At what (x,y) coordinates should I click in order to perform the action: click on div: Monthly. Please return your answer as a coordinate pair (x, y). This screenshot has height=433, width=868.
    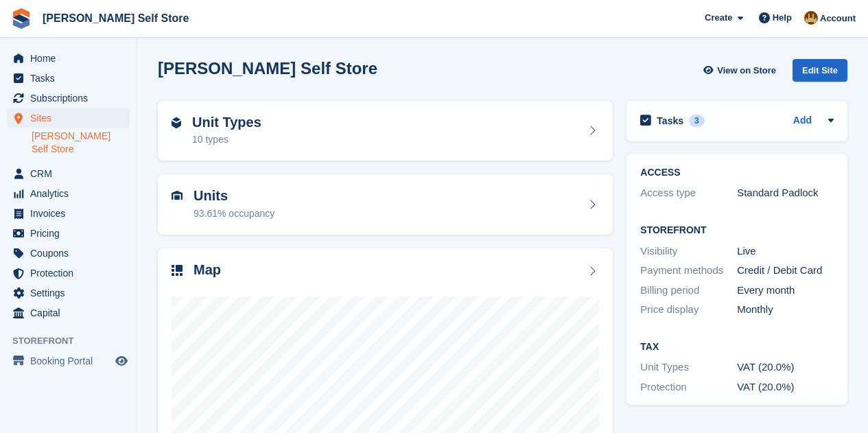
    Looking at the image, I should click on (785, 310).